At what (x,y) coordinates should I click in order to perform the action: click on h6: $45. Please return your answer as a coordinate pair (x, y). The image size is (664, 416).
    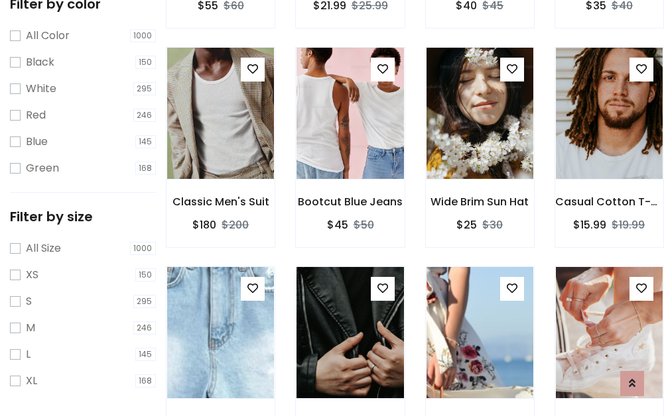
    Looking at the image, I should click on (337, 225).